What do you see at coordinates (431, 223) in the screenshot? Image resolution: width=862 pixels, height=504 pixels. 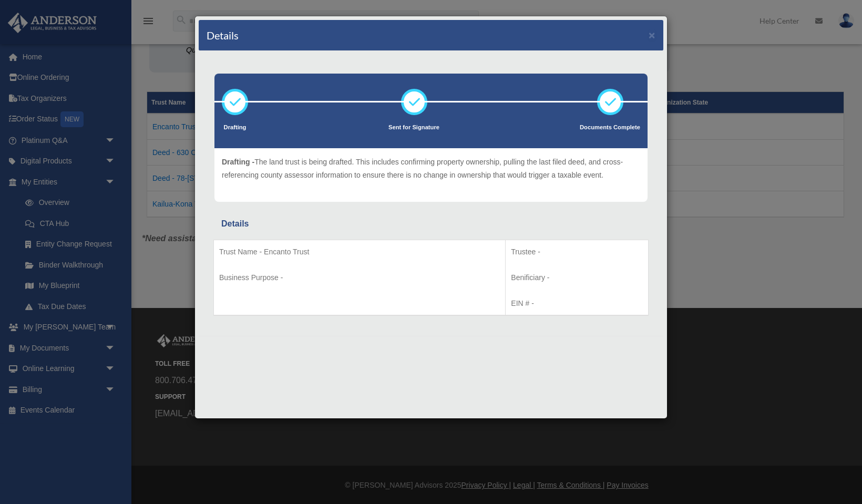 I see `div: Details` at bounding box center [431, 223].